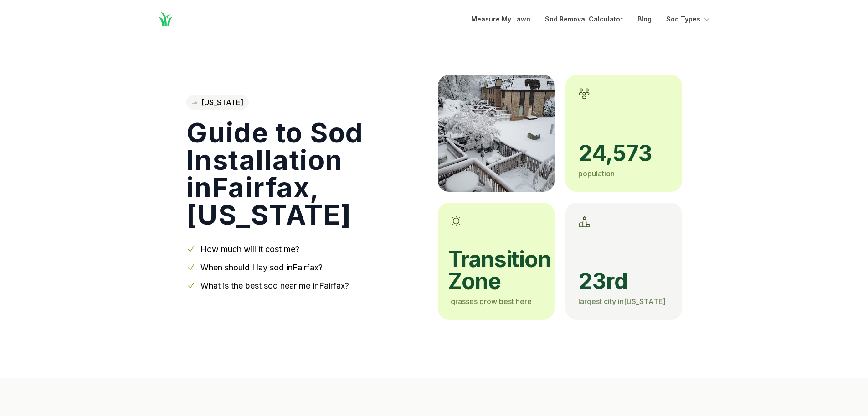  What do you see at coordinates (491, 301) in the screenshot?
I see `span: grasses grow best here` at bounding box center [491, 301].